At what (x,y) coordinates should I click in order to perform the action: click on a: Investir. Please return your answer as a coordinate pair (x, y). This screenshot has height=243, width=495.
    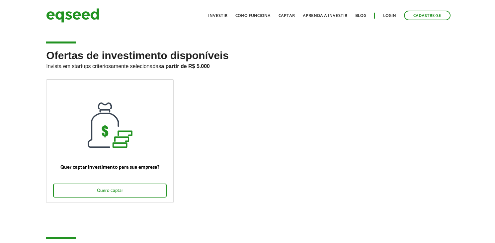
    Looking at the image, I should click on (218, 16).